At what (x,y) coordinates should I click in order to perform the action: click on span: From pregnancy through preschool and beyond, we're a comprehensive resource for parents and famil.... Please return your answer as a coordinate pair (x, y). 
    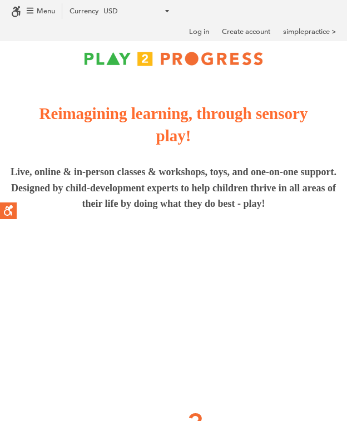
    Looking at the image, I should click on (173, 307).